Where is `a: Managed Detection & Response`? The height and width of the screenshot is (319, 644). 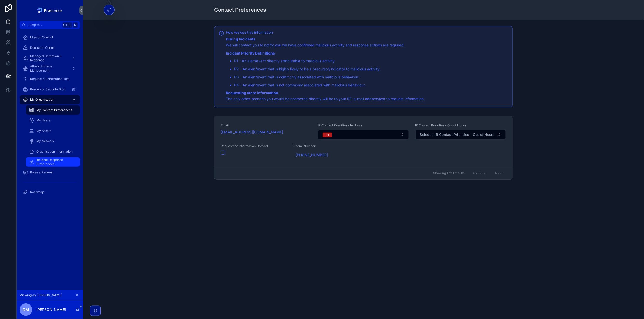 a: Managed Detection & Response is located at coordinates (50, 58).